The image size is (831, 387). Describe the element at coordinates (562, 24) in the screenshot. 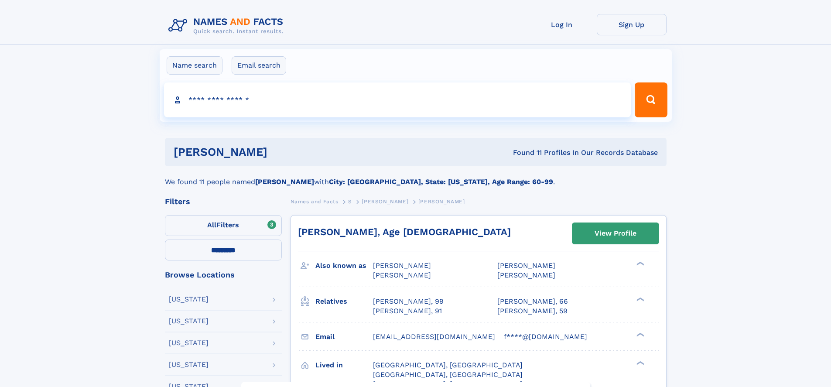

I see `a: Log In` at that location.